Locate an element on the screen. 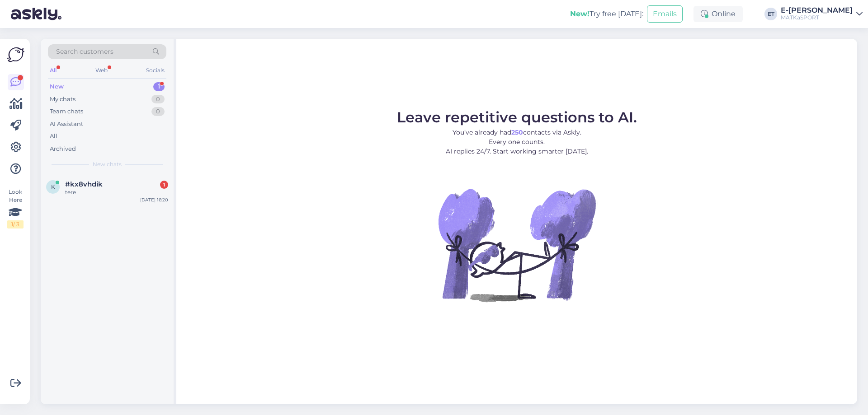  div: MATKaSPORT is located at coordinates (817, 18).